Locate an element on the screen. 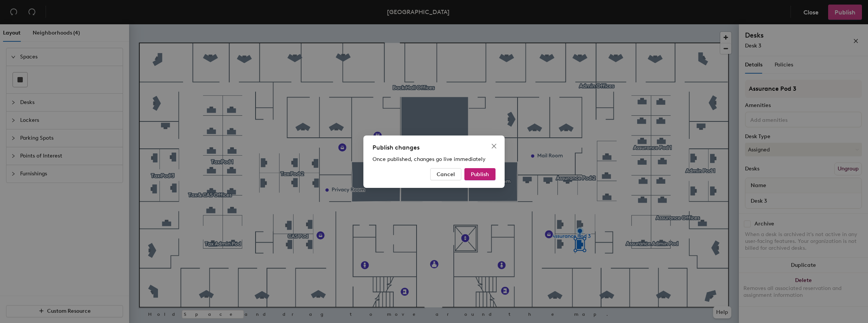 Image resolution: width=868 pixels, height=323 pixels. button: Publish is located at coordinates (480, 175).